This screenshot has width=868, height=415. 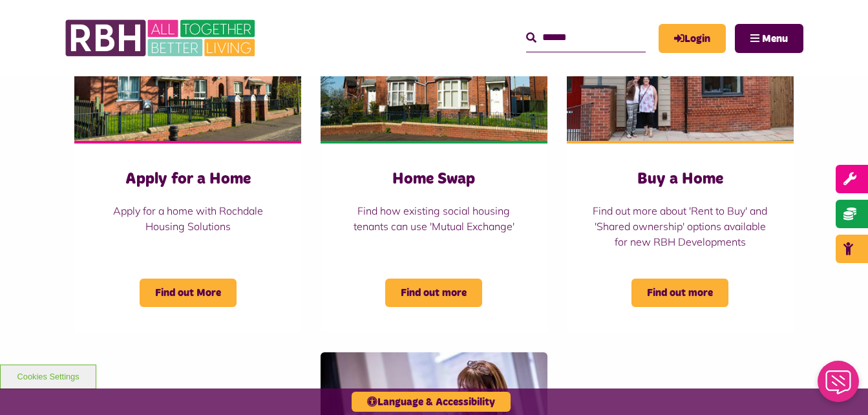 I want to click on a: MyRBH, so click(x=692, y=38).